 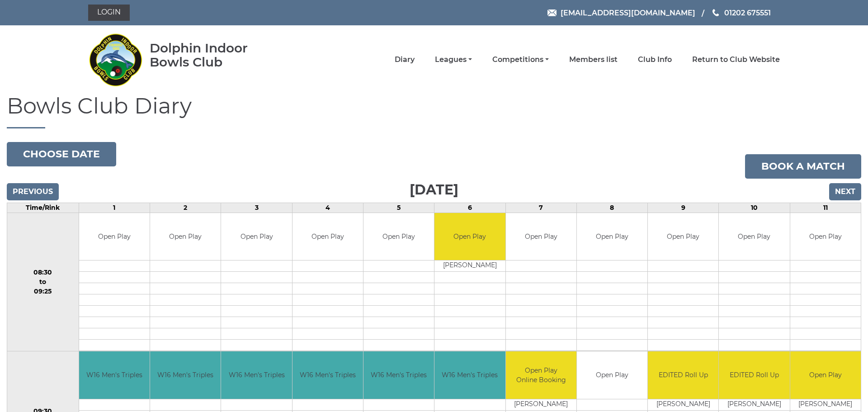 I want to click on a: Book a match, so click(x=803, y=166).